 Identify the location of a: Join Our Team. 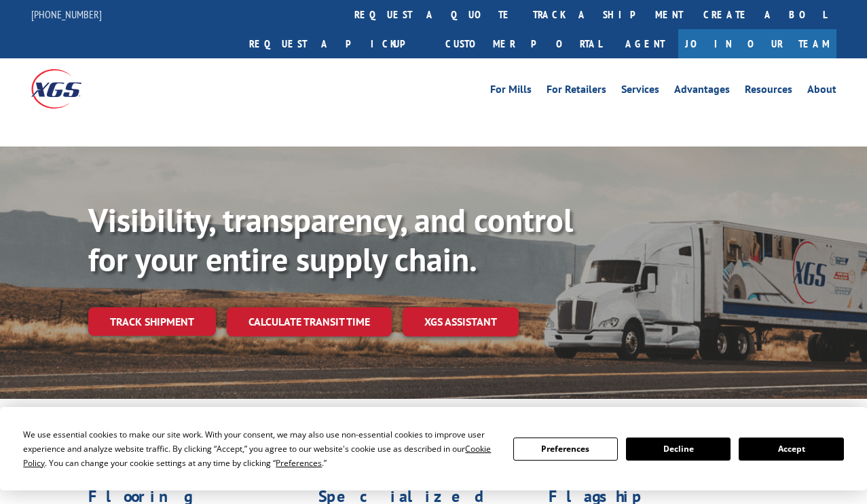
(757, 44).